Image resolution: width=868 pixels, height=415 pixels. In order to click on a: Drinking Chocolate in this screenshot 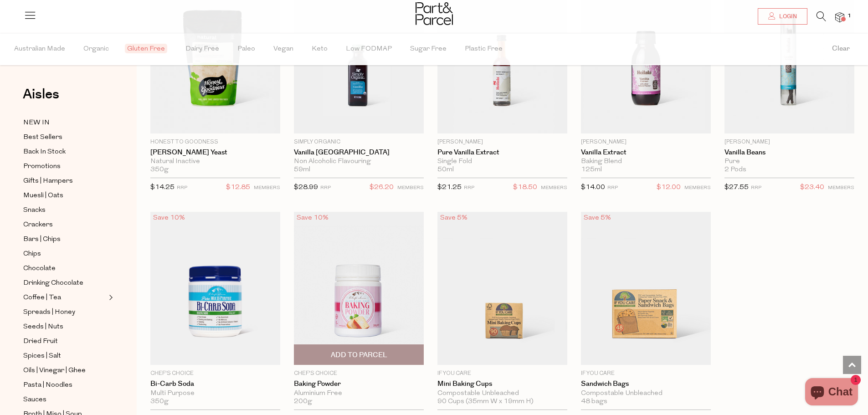, I will do `click(65, 283)`.